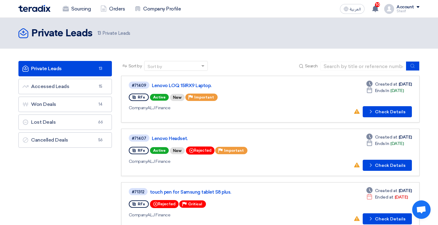  Describe the element at coordinates (34, 8) in the screenshot. I see `img: Teradix logo` at that location.